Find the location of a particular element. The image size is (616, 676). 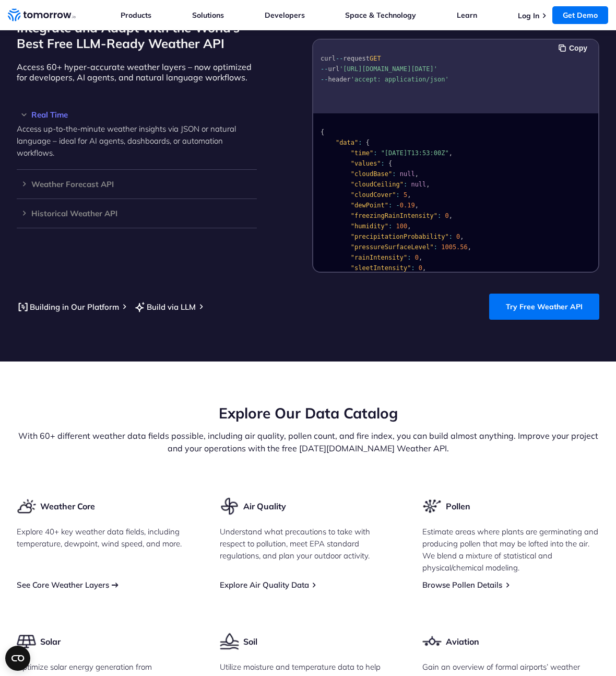

a: Build via LLM is located at coordinates (164, 306).